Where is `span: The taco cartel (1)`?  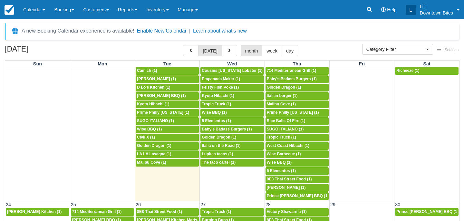
span: The taco cartel (1) is located at coordinates (218, 162).